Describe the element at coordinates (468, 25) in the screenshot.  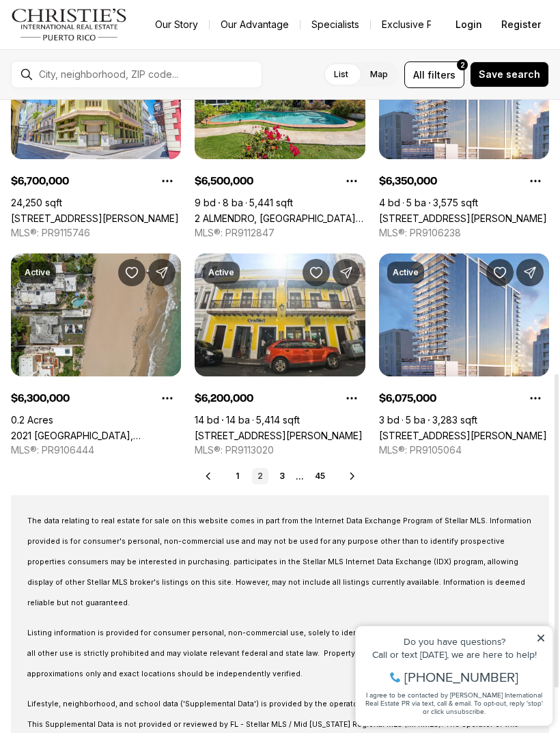
I see `button: Login` at that location.